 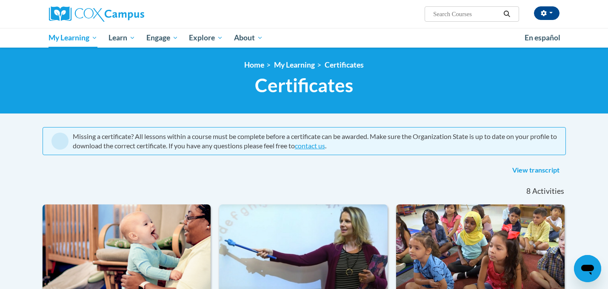 What do you see at coordinates (304, 85) in the screenshot?
I see `span: Certificates` at bounding box center [304, 85].